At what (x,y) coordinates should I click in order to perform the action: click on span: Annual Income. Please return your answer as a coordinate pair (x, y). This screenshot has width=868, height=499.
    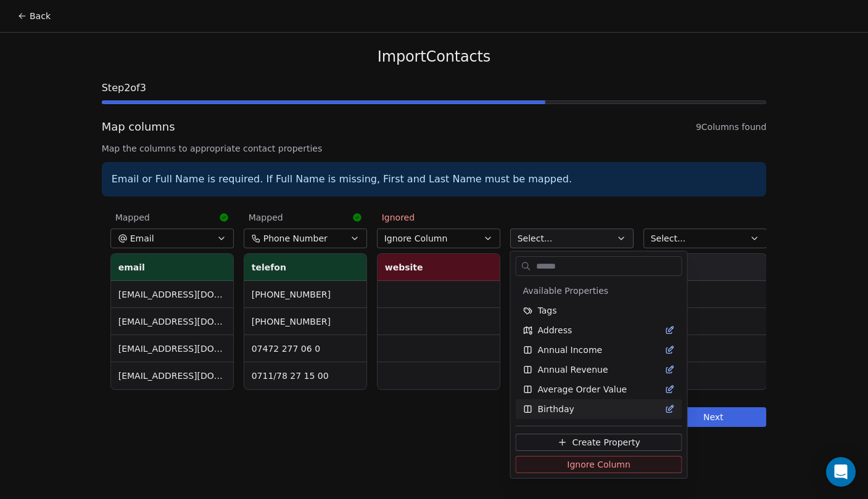
    Looking at the image, I should click on (571, 350).